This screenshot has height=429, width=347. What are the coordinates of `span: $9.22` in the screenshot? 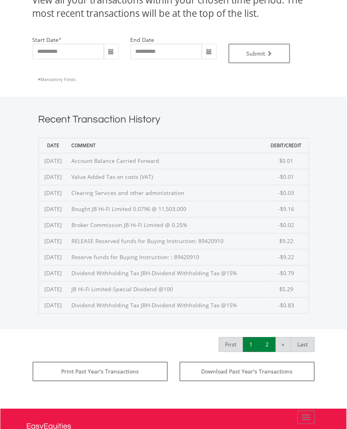 It's located at (286, 241).